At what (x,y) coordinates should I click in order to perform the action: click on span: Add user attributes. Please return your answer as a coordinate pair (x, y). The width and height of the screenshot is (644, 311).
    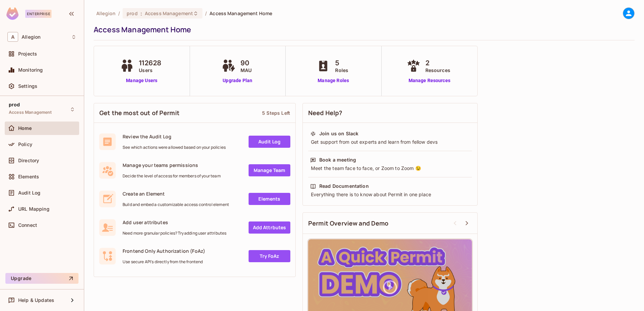
    Looking at the image, I should click on (174, 222).